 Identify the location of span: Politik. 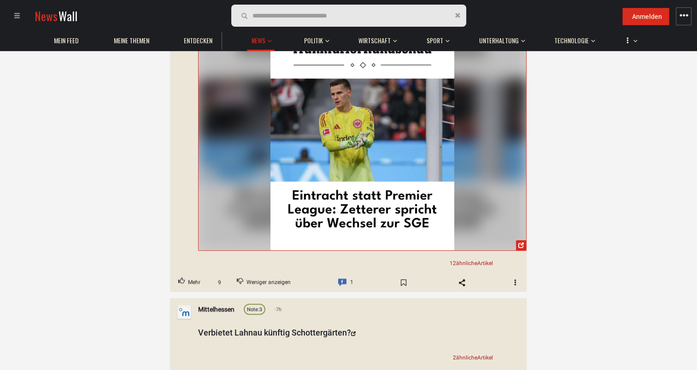
(313, 41).